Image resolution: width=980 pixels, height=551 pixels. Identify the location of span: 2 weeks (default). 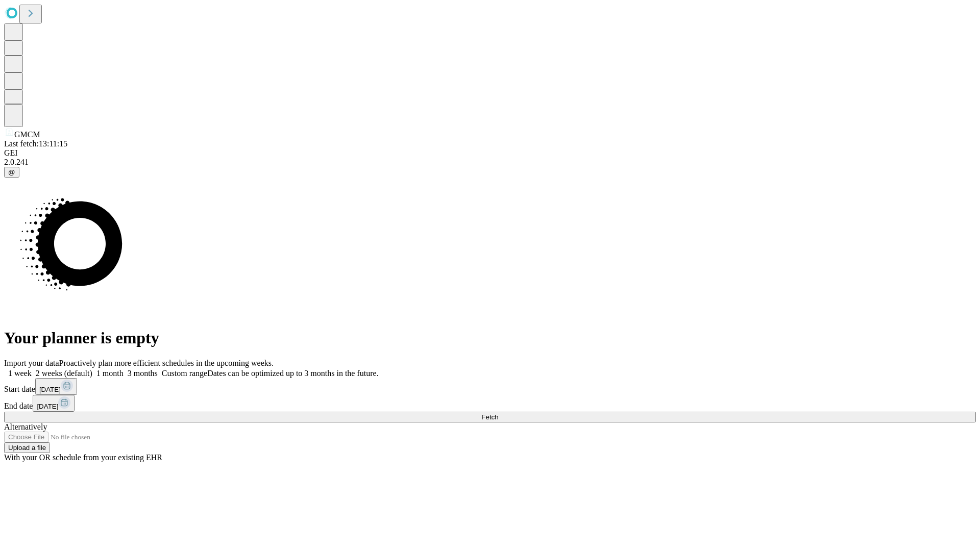
(64, 373).